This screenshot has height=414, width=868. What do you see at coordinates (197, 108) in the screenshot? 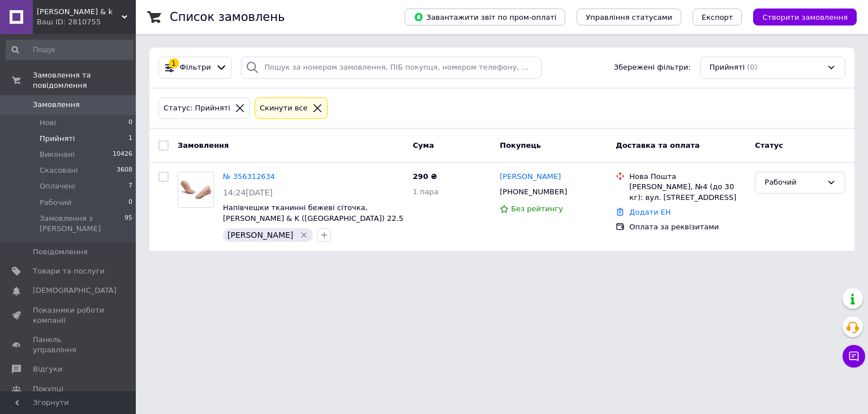
I see `div: Статус: Прийняті` at bounding box center [197, 108].